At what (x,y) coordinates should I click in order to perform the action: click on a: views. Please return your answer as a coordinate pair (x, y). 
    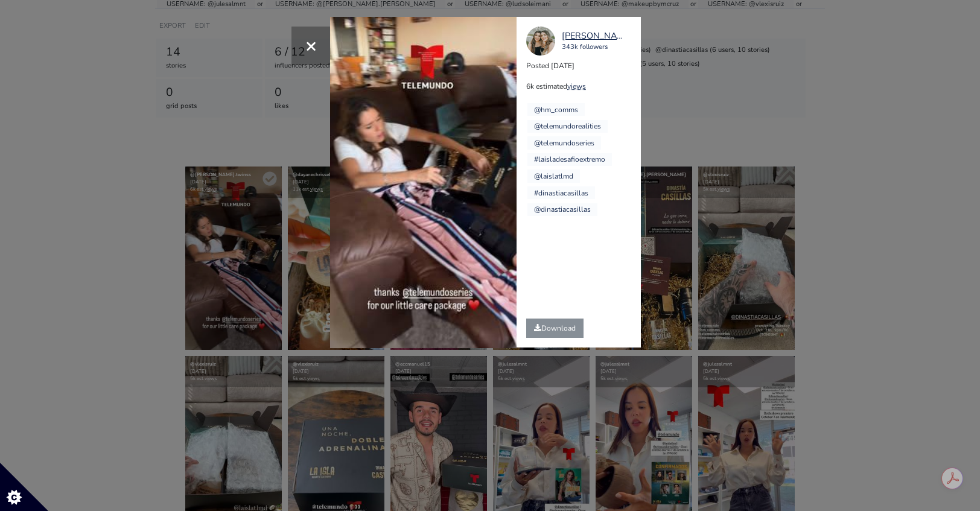
    Looking at the image, I should click on (577, 86).